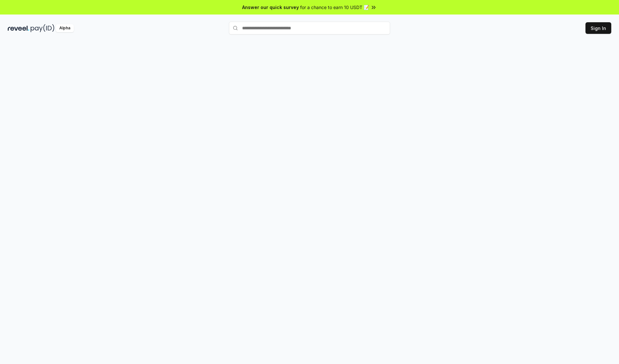 The image size is (619, 364). What do you see at coordinates (599, 28) in the screenshot?
I see `button: Sign In` at bounding box center [599, 28].